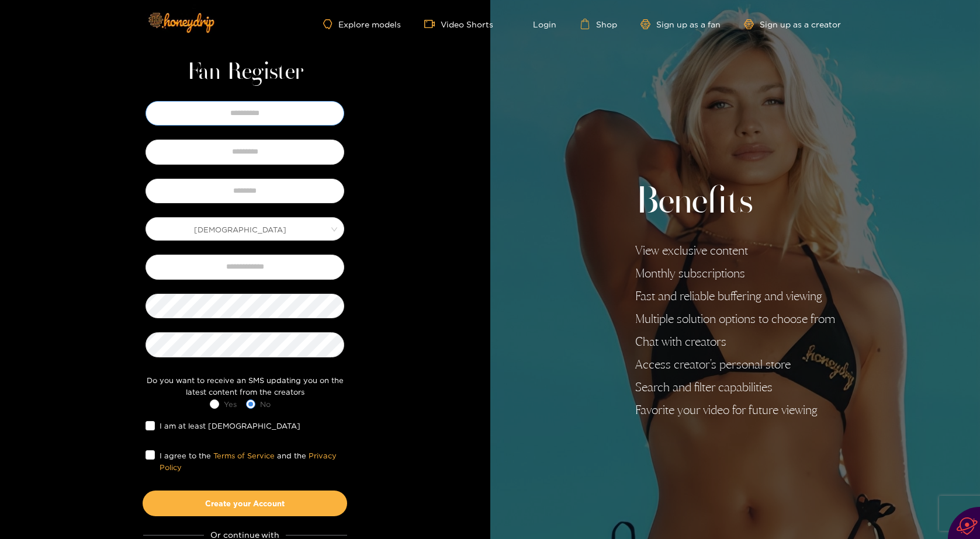 The width and height of the screenshot is (980, 539). Describe the element at coordinates (735, 273) in the screenshot. I see `li: Monthly subscriptions` at that location.